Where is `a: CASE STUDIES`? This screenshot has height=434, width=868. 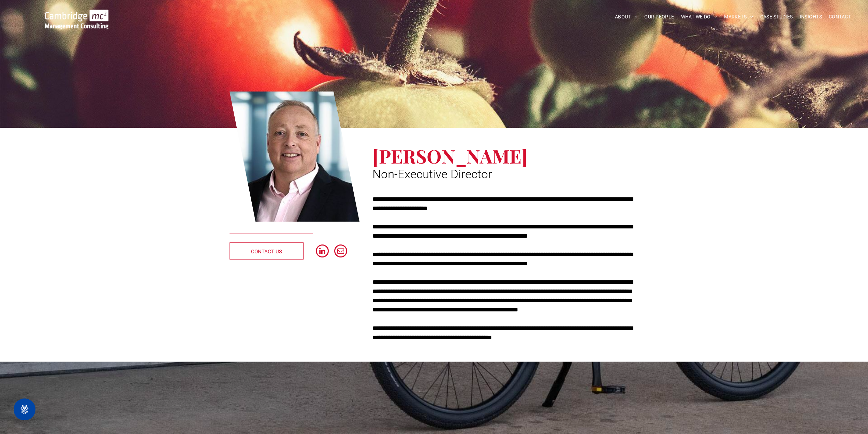
a: CASE STUDIES is located at coordinates (777, 17).